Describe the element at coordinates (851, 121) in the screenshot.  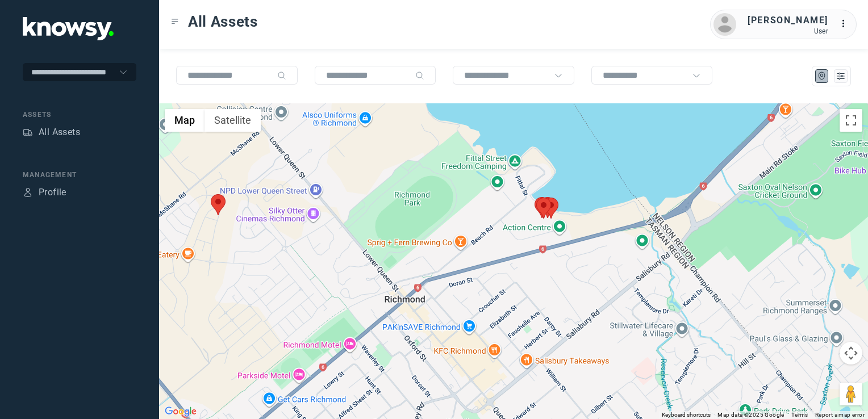
I see `button: Toggle fullscreen view` at that location.